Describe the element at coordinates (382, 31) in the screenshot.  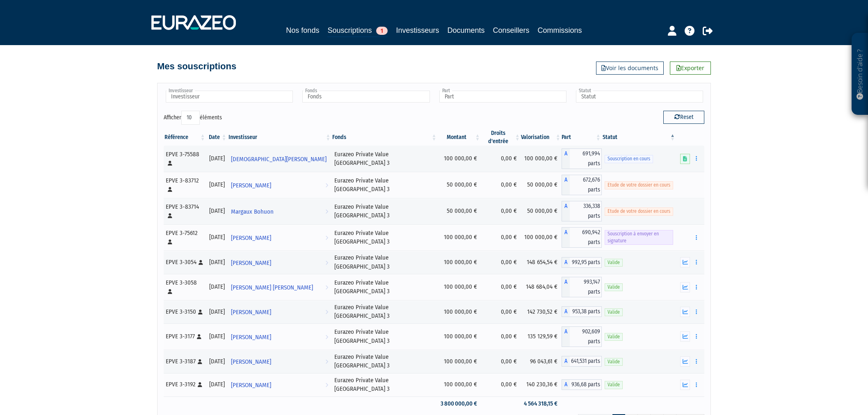
I see `span: 1` at that location.